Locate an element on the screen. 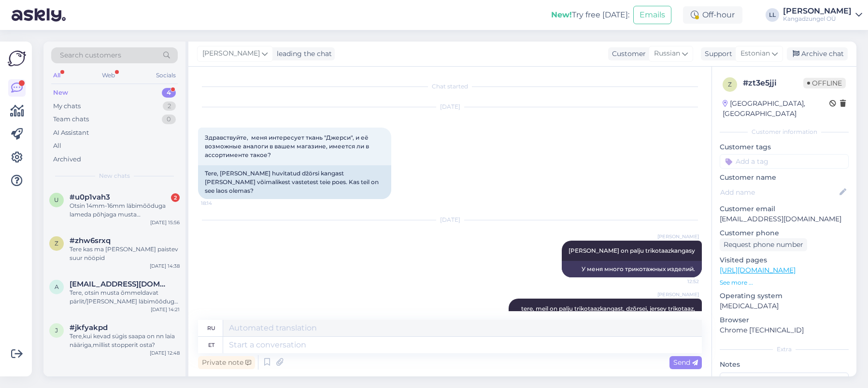 The image size is (868, 388). span: tere, meil on palju trikotaazkangast, dzõrsei, jersey trikotaaz, täpsustage palun, värv. koostis,... is located at coordinates (608, 317).